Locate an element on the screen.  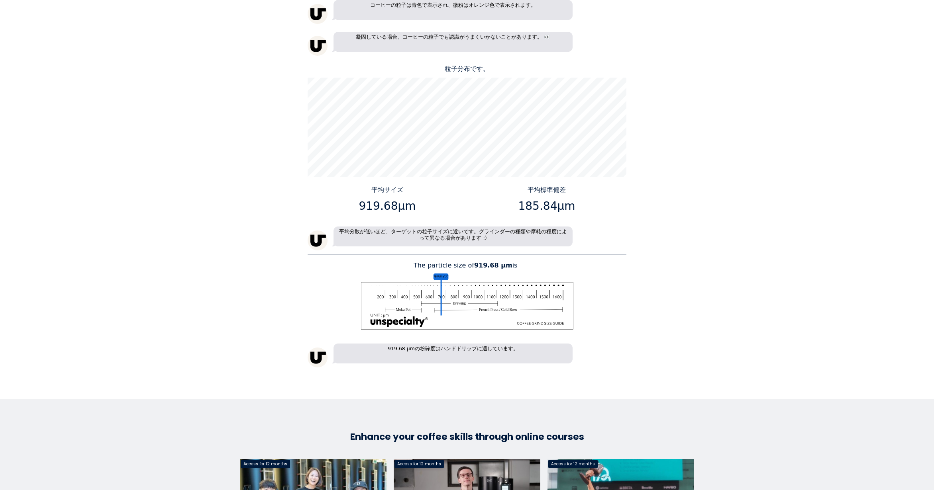
p: The particle size of is is located at coordinates (467, 266).